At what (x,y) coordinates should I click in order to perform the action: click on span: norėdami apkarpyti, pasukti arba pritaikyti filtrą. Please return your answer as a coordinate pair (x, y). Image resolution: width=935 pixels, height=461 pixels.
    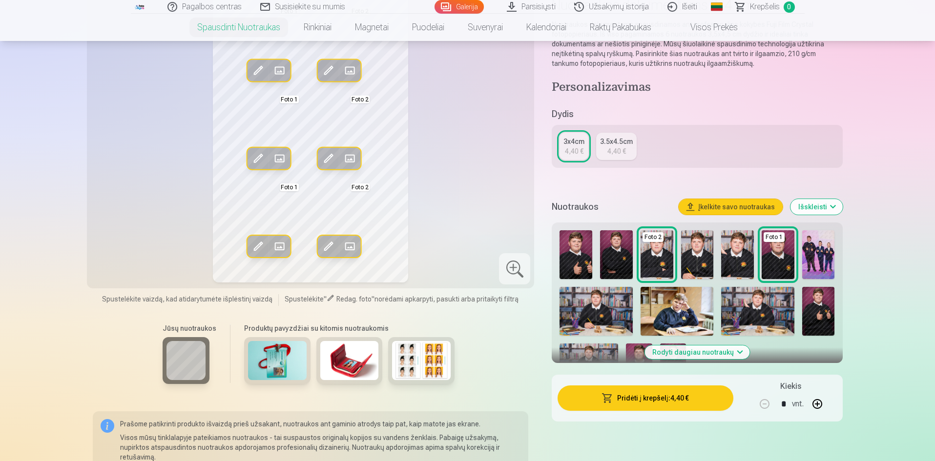
    Looking at the image, I should click on (446, 299).